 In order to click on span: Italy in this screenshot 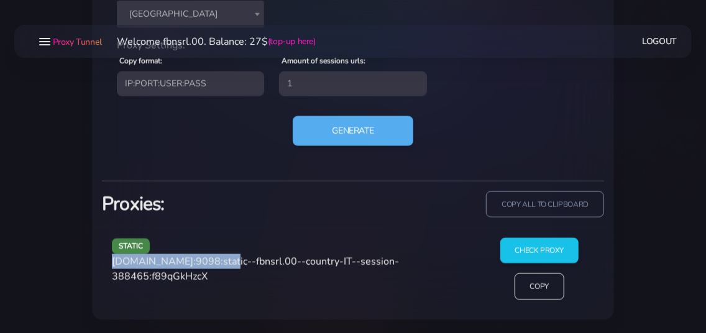, I will do `click(190, 14)`.